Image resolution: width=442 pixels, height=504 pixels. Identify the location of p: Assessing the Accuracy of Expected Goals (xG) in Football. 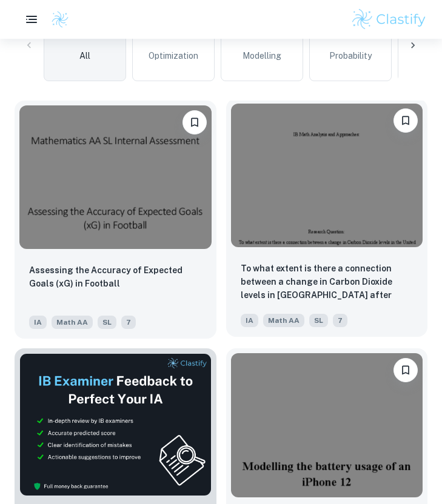
(115, 276).